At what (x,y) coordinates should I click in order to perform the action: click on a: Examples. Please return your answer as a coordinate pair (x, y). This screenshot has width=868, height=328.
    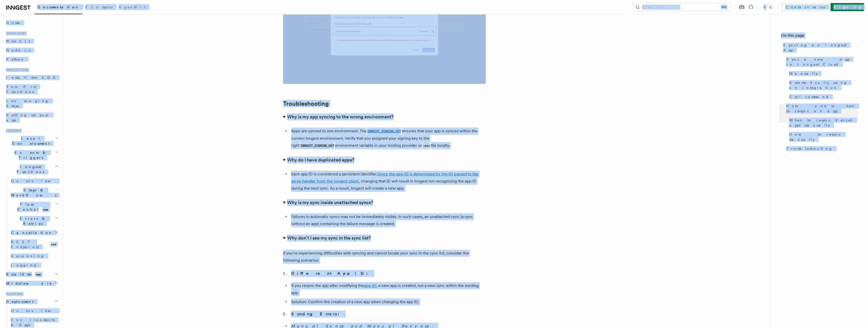
    Looking at the image, I should click on (99, 8).